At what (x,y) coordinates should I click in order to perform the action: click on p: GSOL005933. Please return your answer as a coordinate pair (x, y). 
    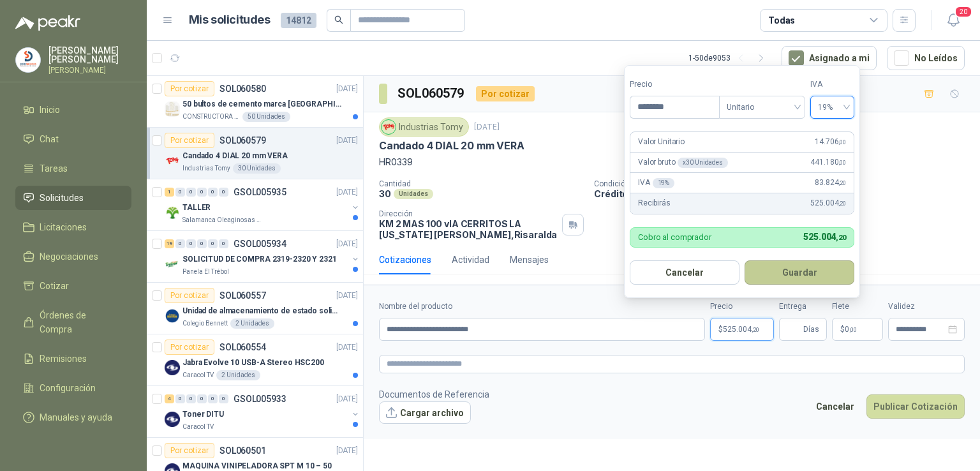
    Looking at the image, I should click on (260, 399).